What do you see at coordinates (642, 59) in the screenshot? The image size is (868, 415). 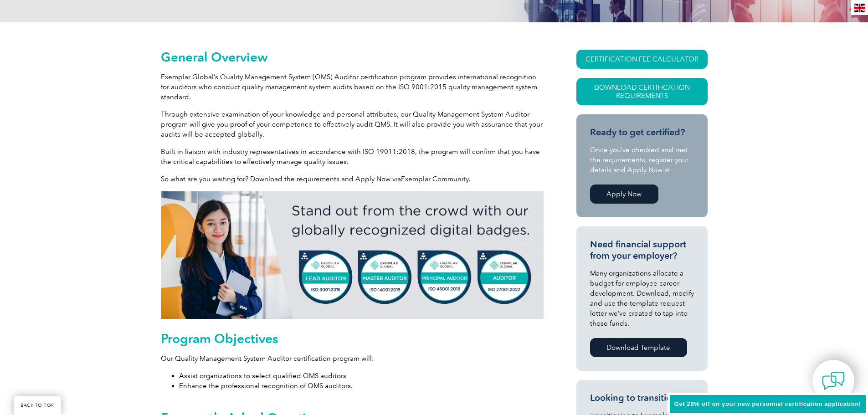 I see `a: CERTIFICATION FEE CALCULATOR` at bounding box center [642, 59].